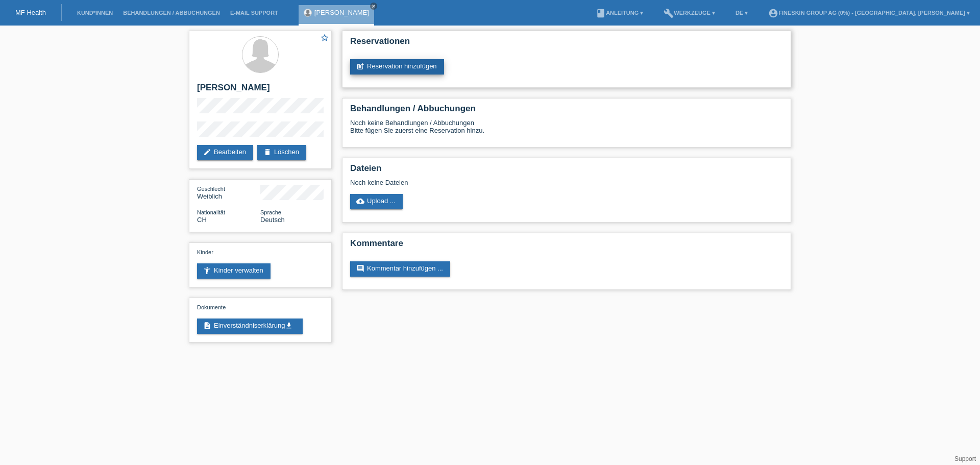 The image size is (980, 465). Describe the element at coordinates (95, 12) in the screenshot. I see `a: Kund*innen` at that location.